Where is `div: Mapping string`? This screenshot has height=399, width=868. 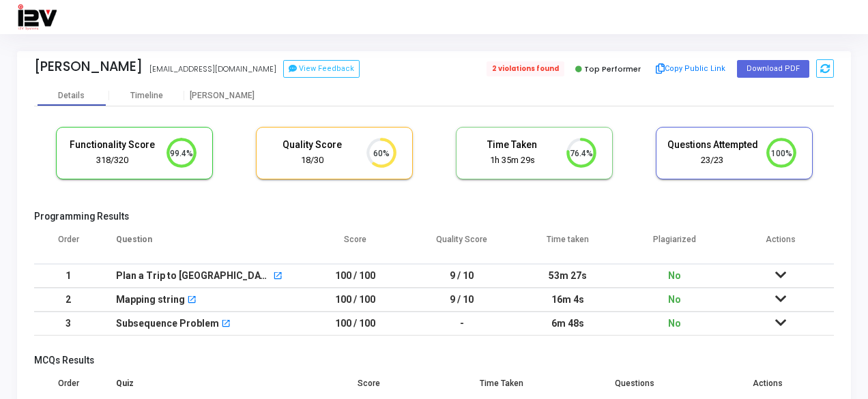 div: Mapping string is located at coordinates (150, 299).